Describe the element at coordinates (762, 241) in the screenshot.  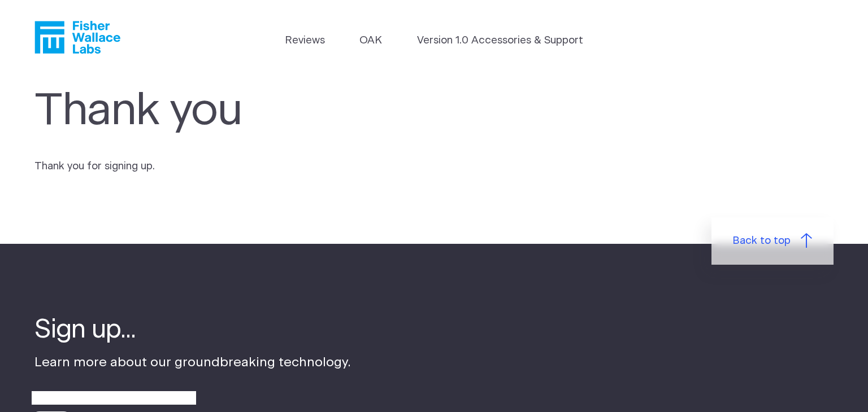
I see `span: Back to top` at that location.